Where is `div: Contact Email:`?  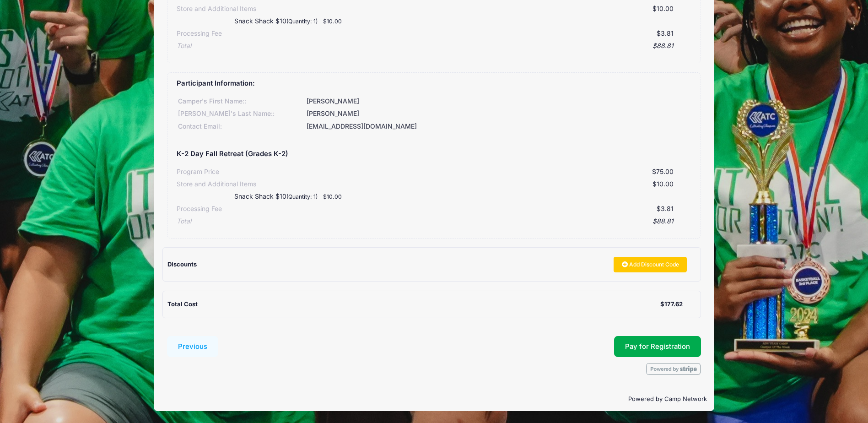
div: Contact Email: is located at coordinates (241, 126).